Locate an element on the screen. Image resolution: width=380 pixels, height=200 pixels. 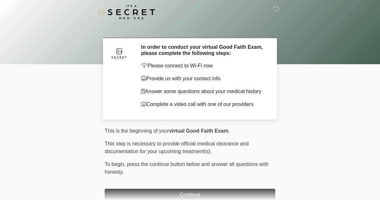
p: Provide us with your contact info is located at coordinates (203, 79).